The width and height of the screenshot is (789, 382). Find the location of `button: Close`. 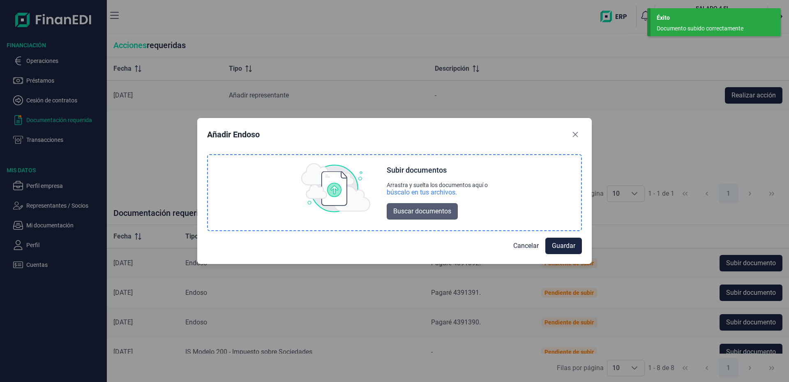

button: Close is located at coordinates (576, 134).